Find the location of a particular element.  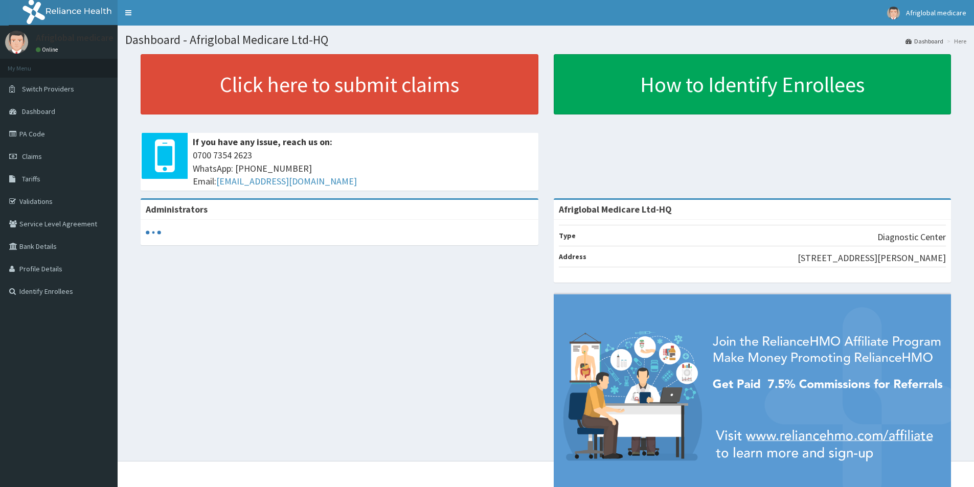

a: Dashboard is located at coordinates (925, 41).